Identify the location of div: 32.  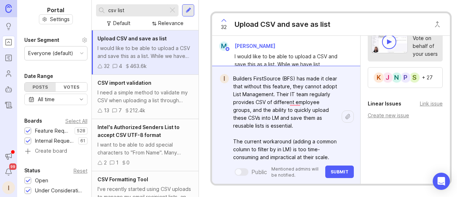
(107, 66).